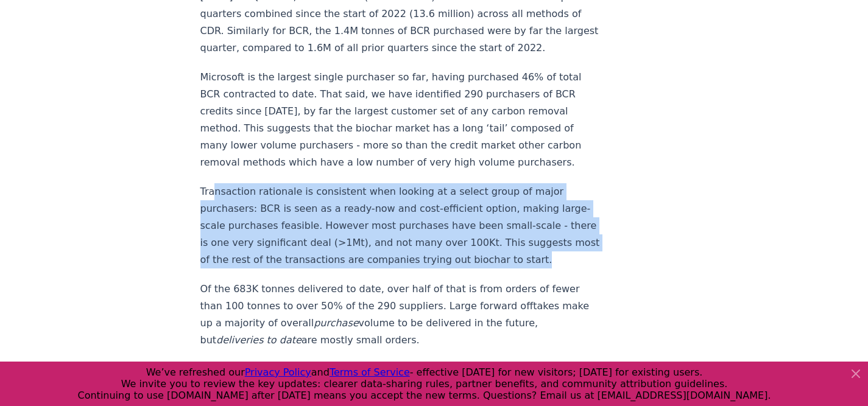 The width and height of the screenshot is (868, 406). Describe the element at coordinates (284, 340) in the screenshot. I see `em: to date` at that location.